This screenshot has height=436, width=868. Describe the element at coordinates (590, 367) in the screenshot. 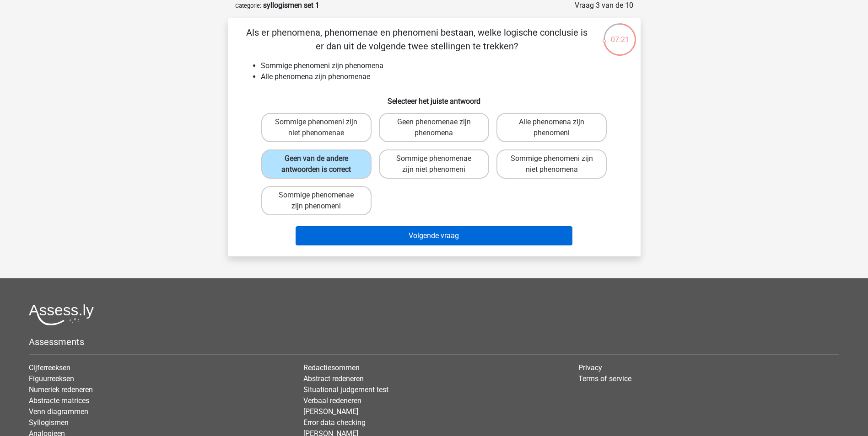

I see `a: Privacy` at that location.